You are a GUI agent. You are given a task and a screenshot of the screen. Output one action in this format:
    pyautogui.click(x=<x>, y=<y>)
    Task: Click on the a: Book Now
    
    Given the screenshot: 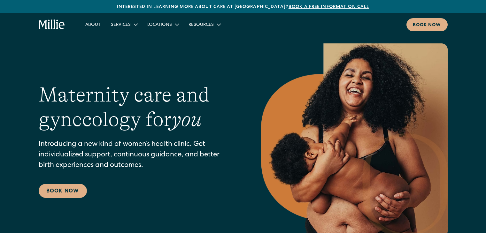 What is the action you would take?
    pyautogui.click(x=63, y=191)
    